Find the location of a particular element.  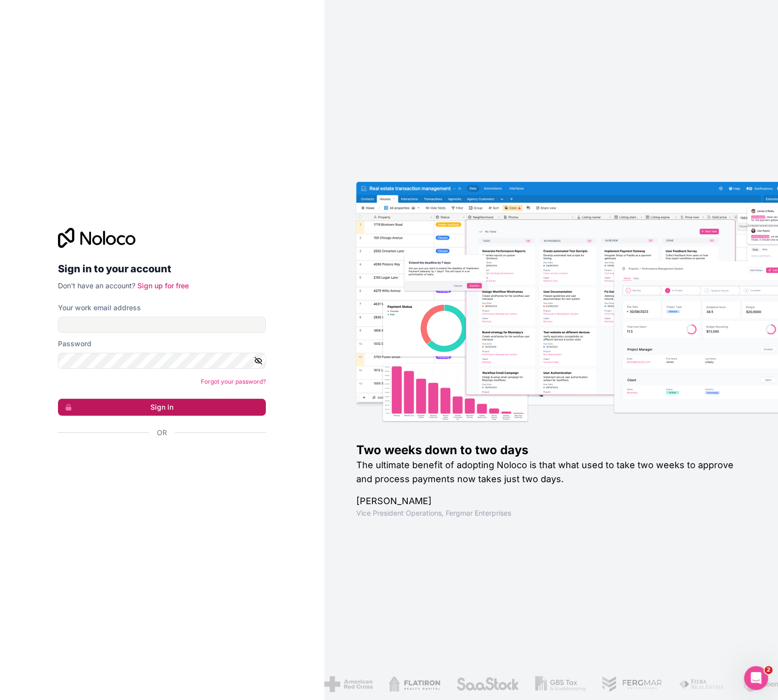

img: /assets/flatiron-C8eUkumj.png is located at coordinates (412, 684).